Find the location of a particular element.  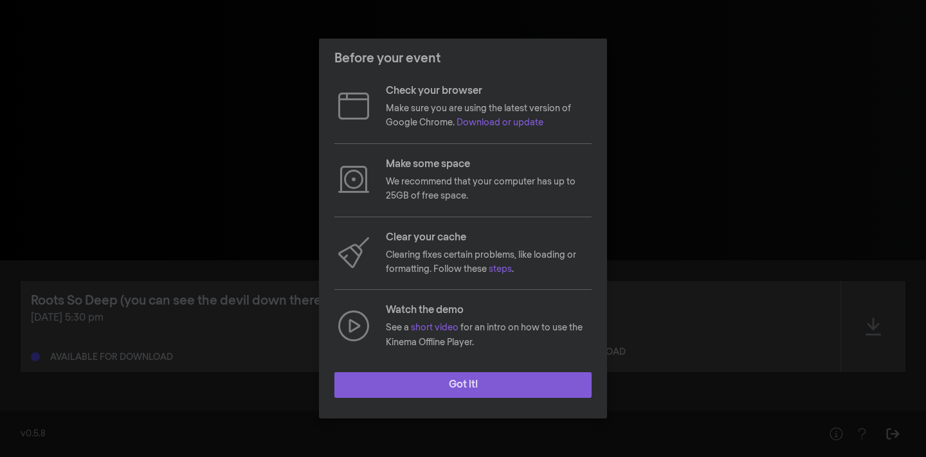

a: Download or update is located at coordinates (499, 123).